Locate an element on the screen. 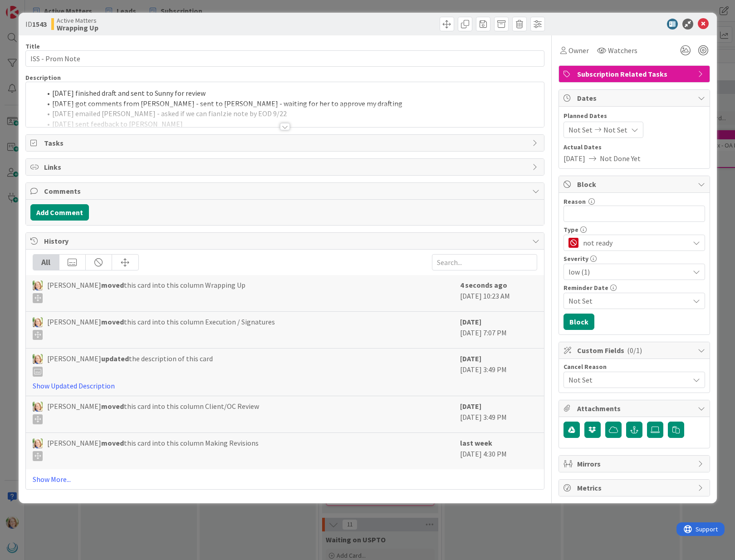  span: History is located at coordinates (286, 241).